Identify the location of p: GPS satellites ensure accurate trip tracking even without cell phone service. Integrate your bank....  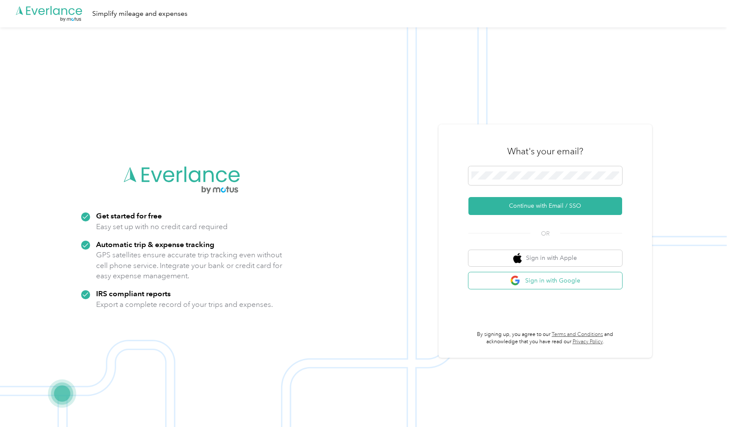
(189, 265).